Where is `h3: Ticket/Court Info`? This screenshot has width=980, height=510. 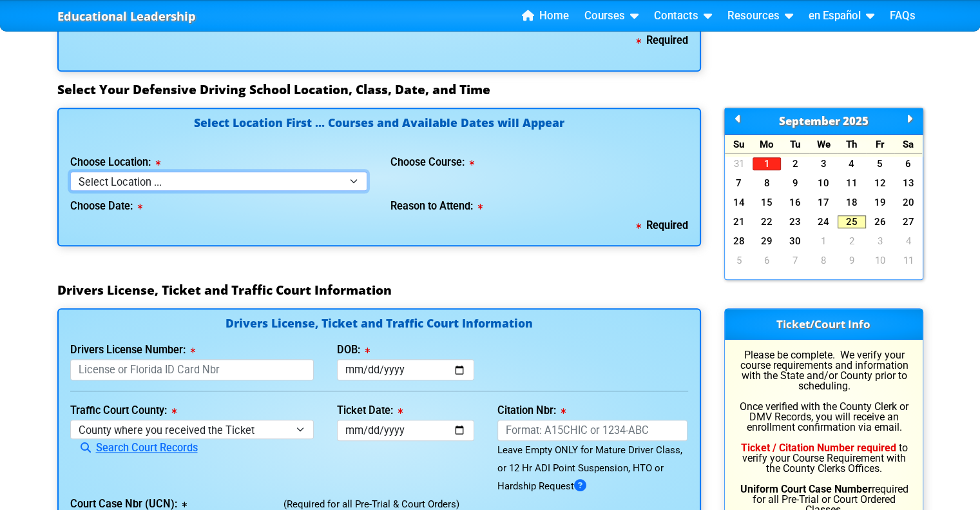 h3: Ticket/Court Info is located at coordinates (824, 324).